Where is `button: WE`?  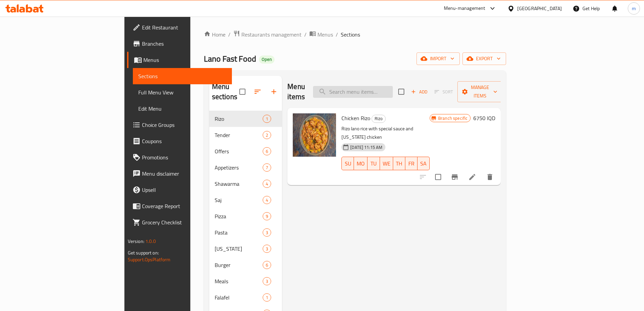
button: WE is located at coordinates (386, 164).